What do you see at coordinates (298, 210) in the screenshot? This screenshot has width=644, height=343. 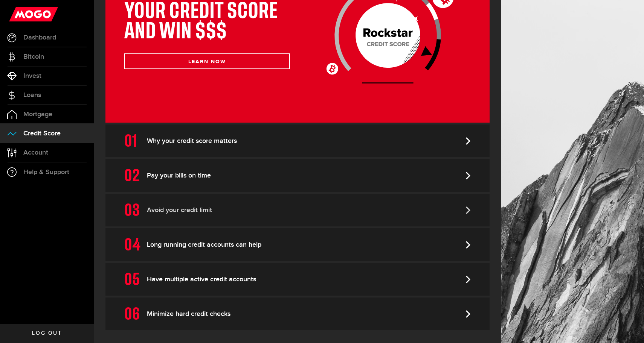 I see `a: Avoid your credit limit` at bounding box center [298, 210].